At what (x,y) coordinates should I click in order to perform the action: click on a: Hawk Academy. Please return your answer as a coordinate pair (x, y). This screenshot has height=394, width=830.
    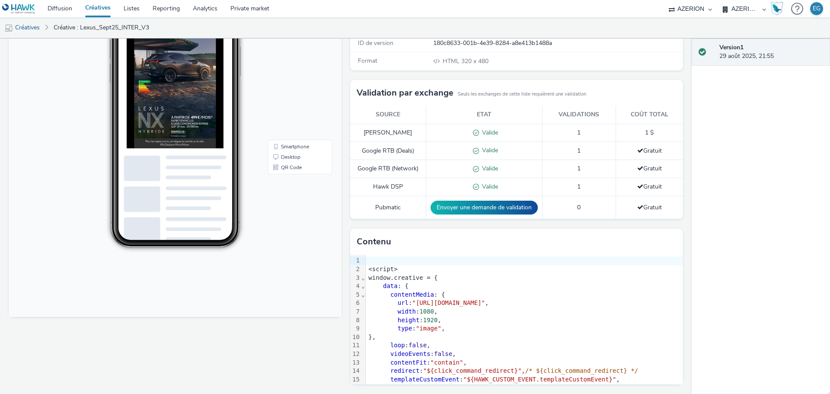
    Looking at the image, I should click on (779, 9).